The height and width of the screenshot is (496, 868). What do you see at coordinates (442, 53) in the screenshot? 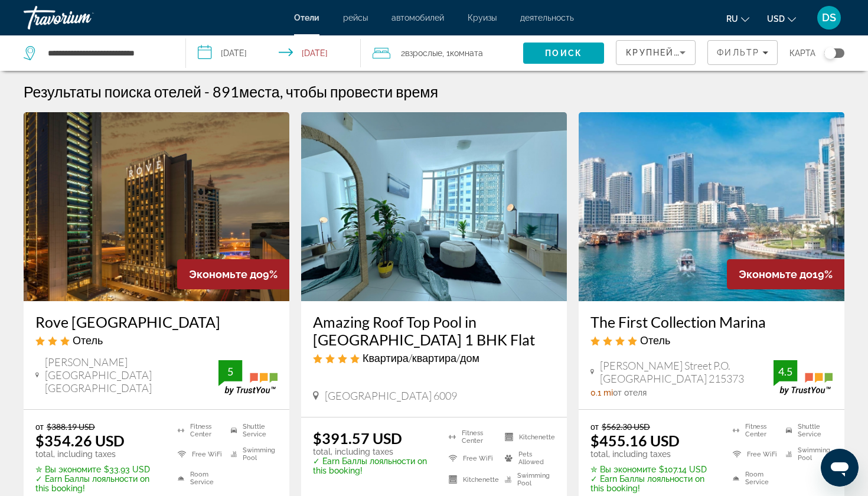
I see `button: Travelers: 2 adults, 0 children` at bounding box center [442, 53].